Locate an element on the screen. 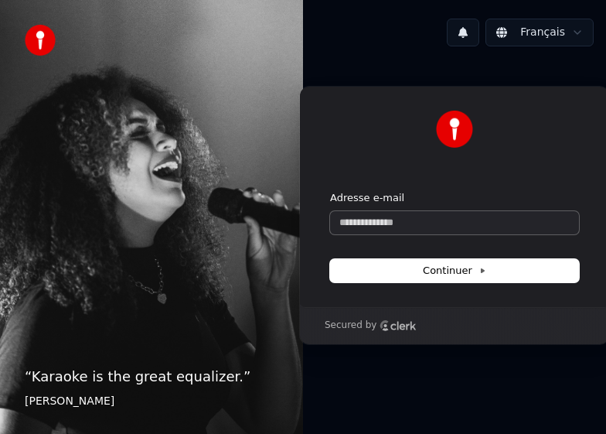  p: “ Karaoke is the great equalizer. ” is located at coordinates (151, 376).